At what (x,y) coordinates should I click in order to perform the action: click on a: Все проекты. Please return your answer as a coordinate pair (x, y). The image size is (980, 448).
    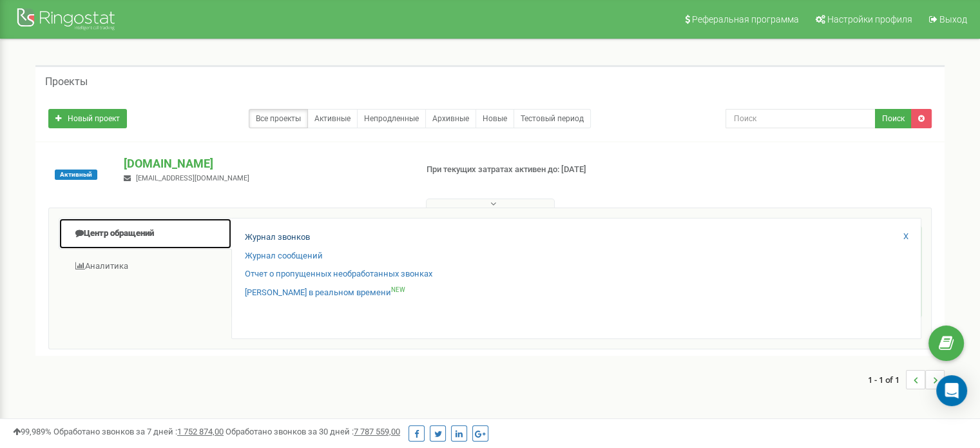
    Looking at the image, I should click on (278, 118).